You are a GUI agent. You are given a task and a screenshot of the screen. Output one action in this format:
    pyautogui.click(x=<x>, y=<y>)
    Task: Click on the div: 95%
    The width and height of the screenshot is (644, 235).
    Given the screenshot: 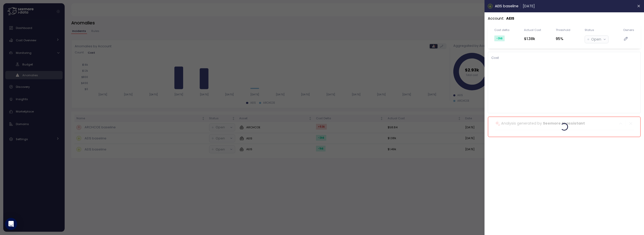 What is the action you would take?
    pyautogui.click(x=563, y=39)
    